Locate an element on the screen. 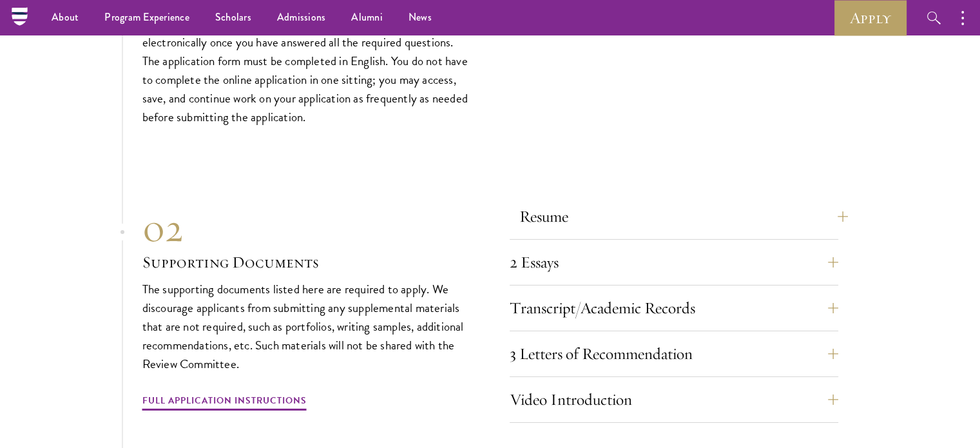  h3: Supporting Documents is located at coordinates (307, 262).